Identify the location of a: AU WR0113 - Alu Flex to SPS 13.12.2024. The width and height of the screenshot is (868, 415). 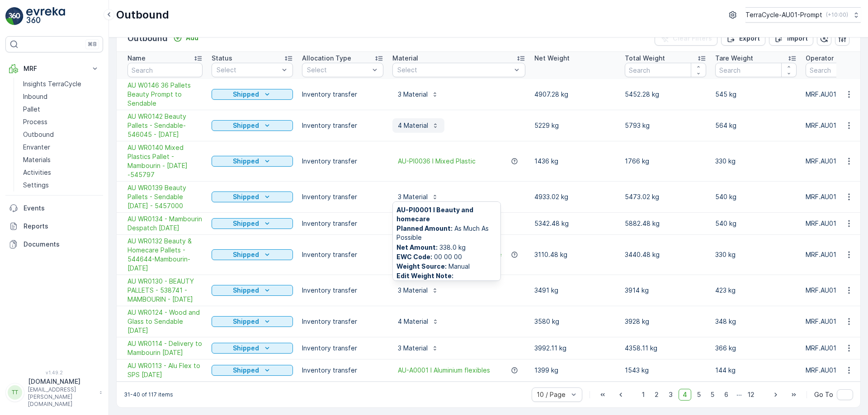
(165, 370).